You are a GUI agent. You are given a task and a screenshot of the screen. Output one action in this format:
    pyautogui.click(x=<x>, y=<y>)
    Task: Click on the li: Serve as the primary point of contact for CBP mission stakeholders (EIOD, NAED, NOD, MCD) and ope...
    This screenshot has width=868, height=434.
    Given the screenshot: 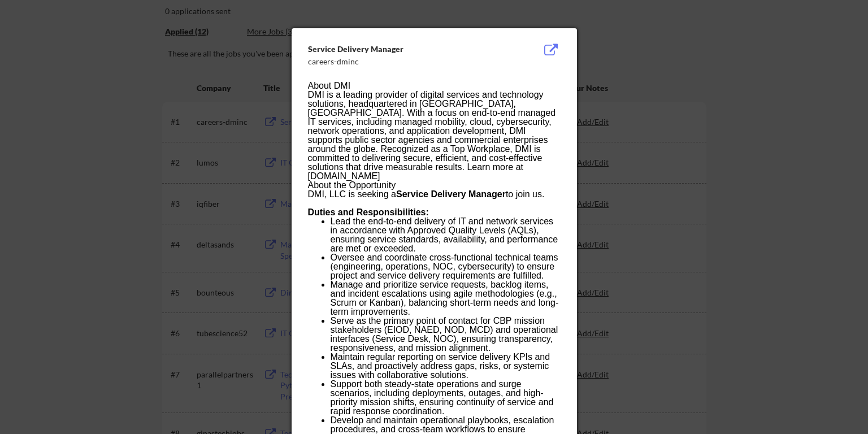 What is the action you would take?
    pyautogui.click(x=445, y=335)
    